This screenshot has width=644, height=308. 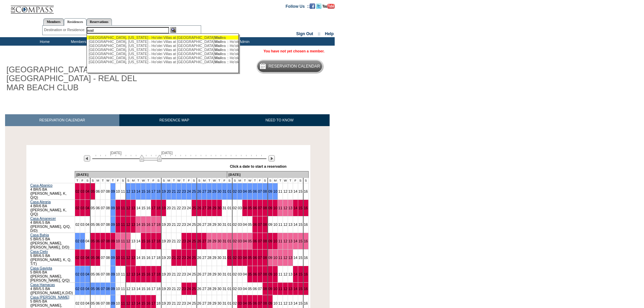 What do you see at coordinates (40, 236) in the screenshot?
I see `a: Casa Bahia` at bounding box center [40, 236].